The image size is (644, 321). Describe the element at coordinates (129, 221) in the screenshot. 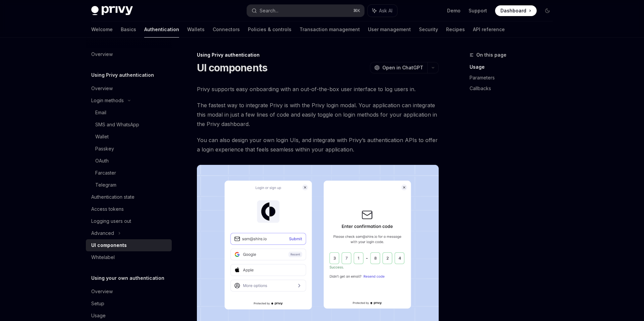

I see `a: Logging users out` at that location.